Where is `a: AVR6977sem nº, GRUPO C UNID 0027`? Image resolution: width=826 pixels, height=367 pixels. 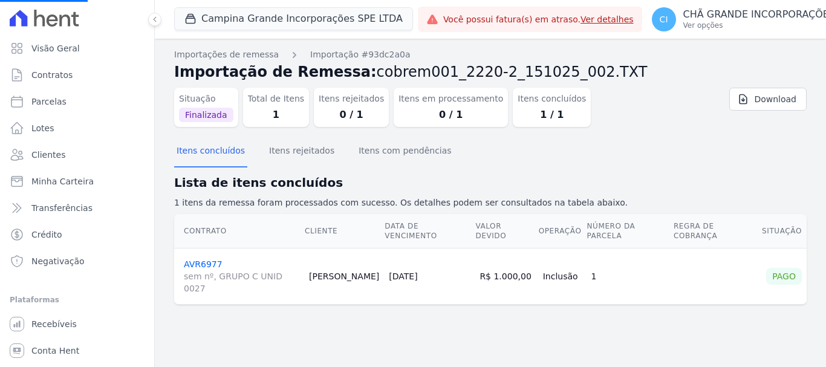
a: AVR6977sem nº, GRUPO C UNID 0027 is located at coordinates (241, 277).